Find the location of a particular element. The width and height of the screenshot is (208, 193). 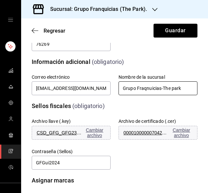

div: Asignar marcas is located at coordinates (53, 180).